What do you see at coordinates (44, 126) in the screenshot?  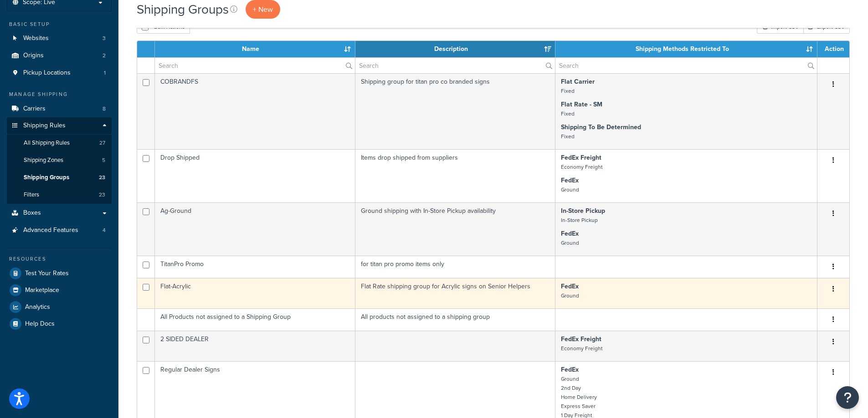 I see `span: Shipping Rules` at bounding box center [44, 126].